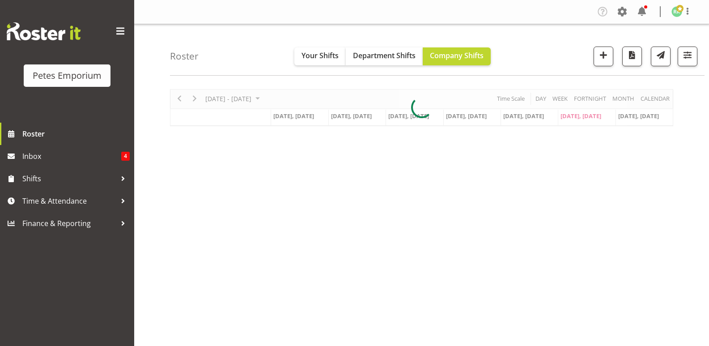 The image size is (709, 346). Describe the element at coordinates (67, 76) in the screenshot. I see `div: Petes Emporium` at that location.